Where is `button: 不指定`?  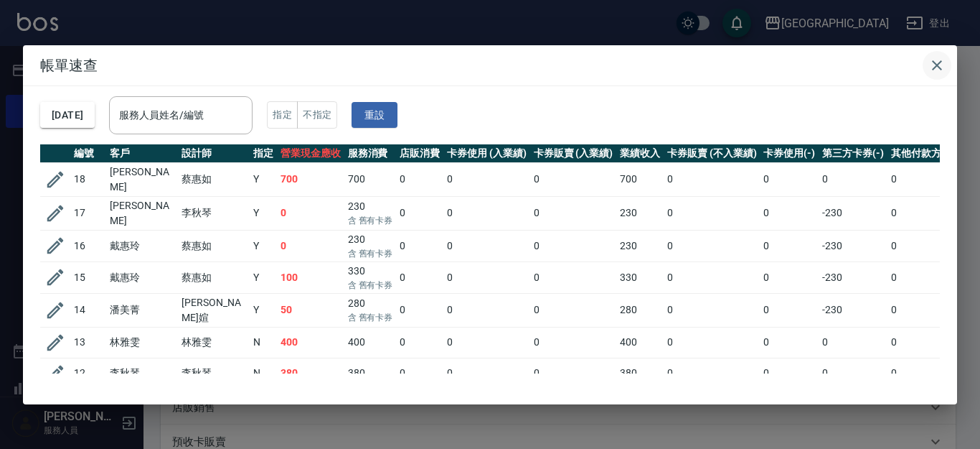
button: 不指定 is located at coordinates (317, 115).